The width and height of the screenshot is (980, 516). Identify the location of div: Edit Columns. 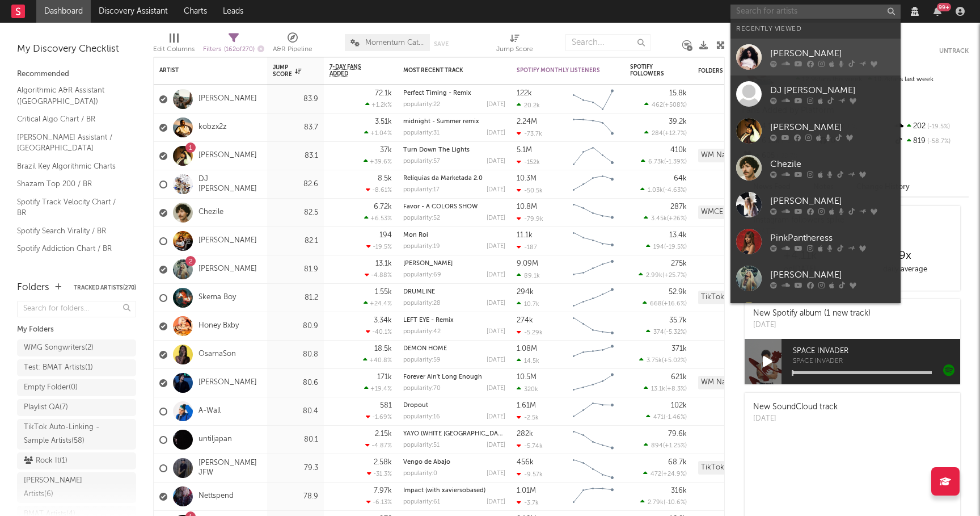
(173, 45).